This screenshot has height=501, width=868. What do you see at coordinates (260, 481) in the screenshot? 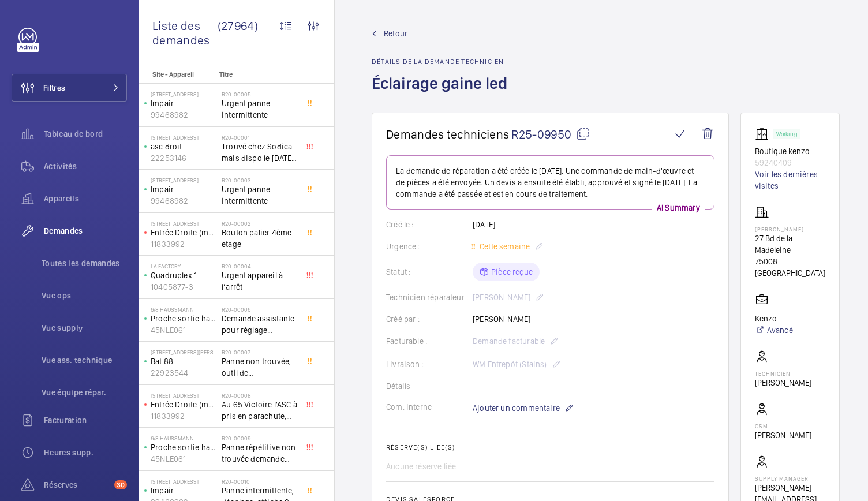
I see `h2: R20-00010` at bounding box center [260, 481].